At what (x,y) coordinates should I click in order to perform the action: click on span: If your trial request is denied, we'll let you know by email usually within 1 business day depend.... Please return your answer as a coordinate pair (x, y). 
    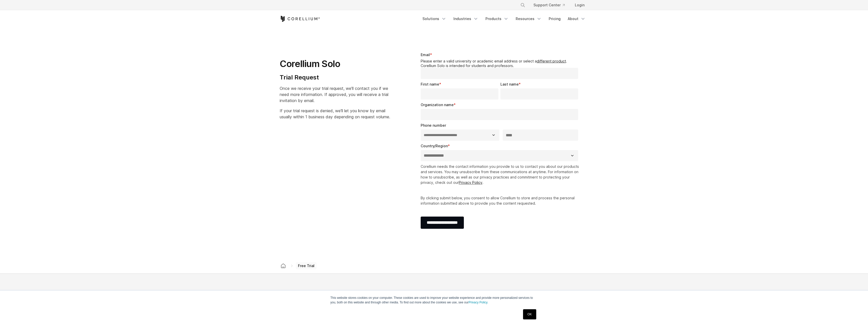
    Looking at the image, I should click on (335, 114).